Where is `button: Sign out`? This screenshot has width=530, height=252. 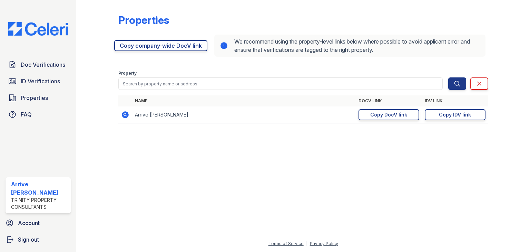
button: Sign out is located at coordinates (38, 239).